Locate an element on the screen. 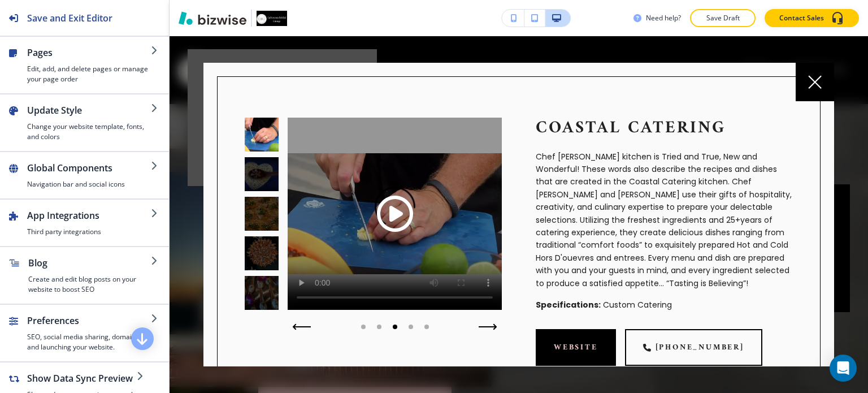 Image resolution: width=868 pixels, height=393 pixels. p: Coastal Catering is located at coordinates (664, 128).